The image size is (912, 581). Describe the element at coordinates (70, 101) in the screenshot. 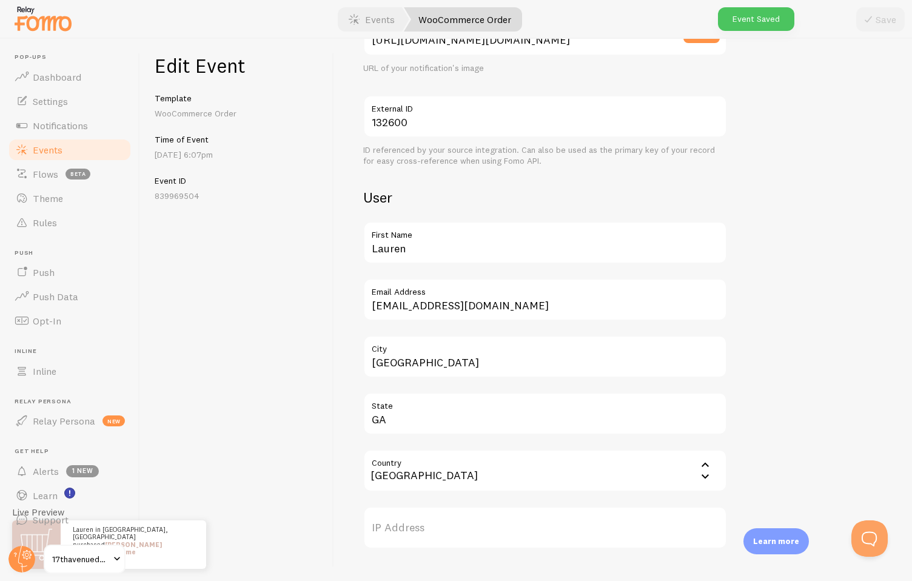

I see `a: Settings` at that location.